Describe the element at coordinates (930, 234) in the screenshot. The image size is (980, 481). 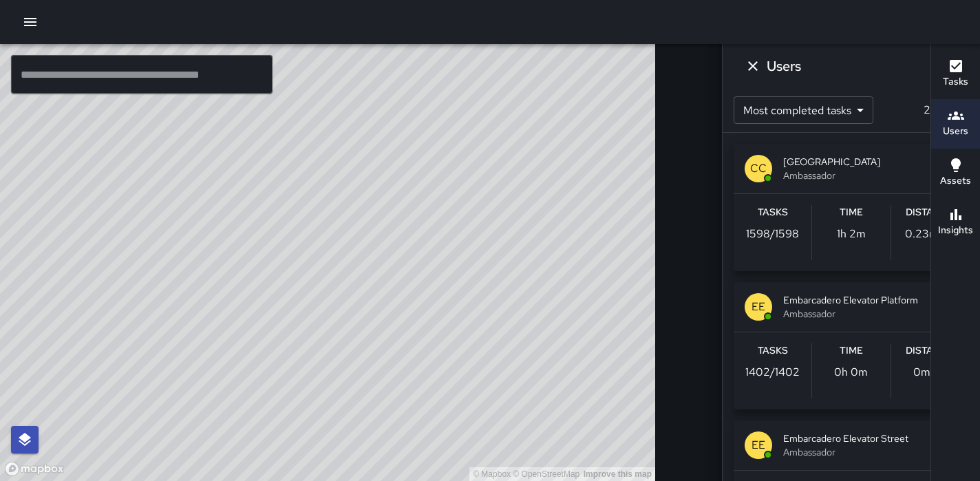
I see `p: 0.23 miles` at that location.